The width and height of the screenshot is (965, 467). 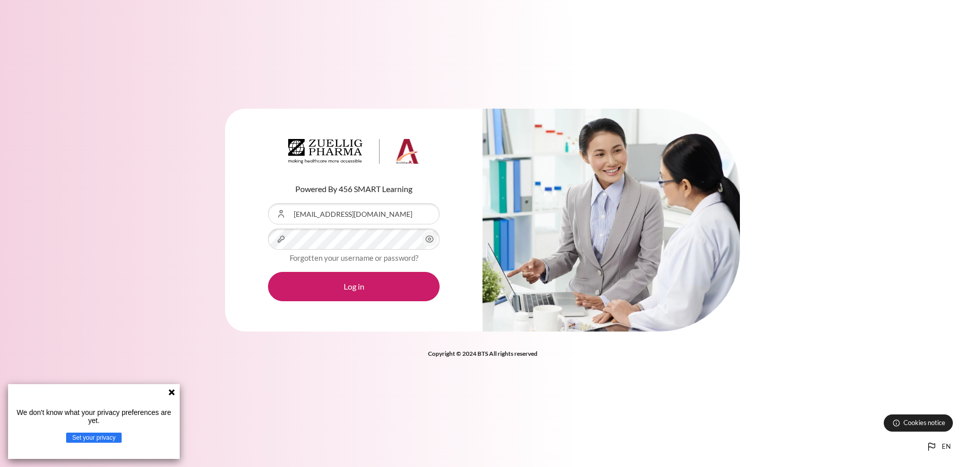 What do you see at coordinates (939, 446) in the screenshot?
I see `button: Languages` at bounding box center [939, 446].